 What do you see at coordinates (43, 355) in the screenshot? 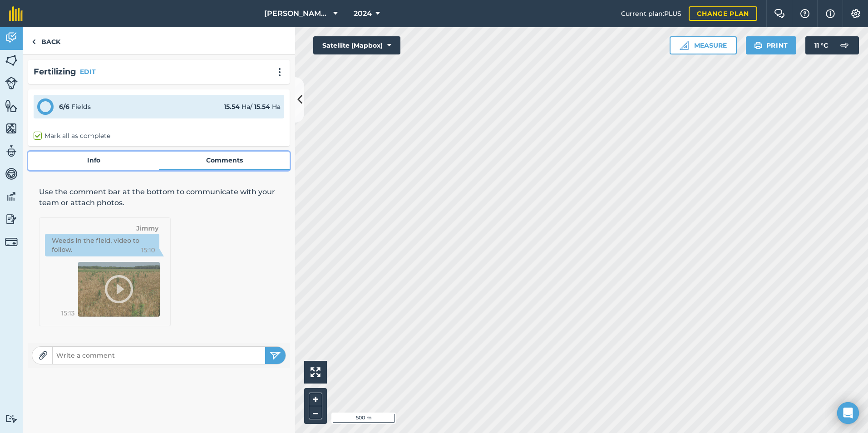
I see `img: Paperclip icon` at bounding box center [43, 355].